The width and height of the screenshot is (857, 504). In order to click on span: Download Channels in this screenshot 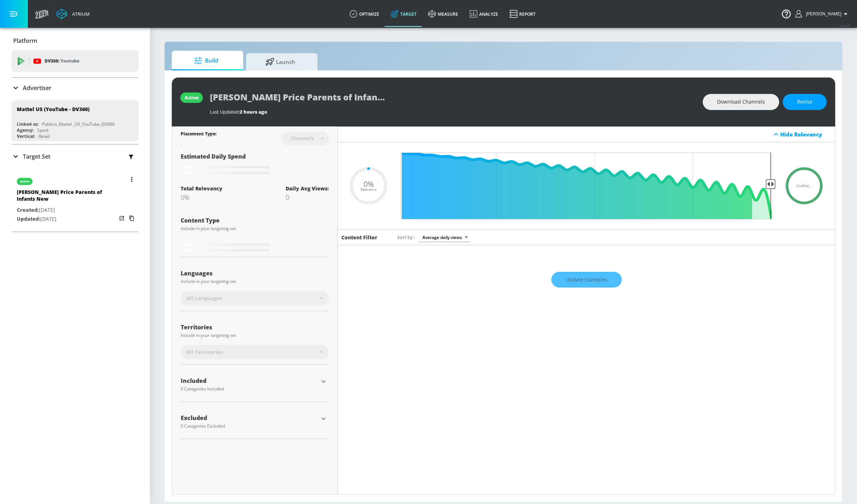, I will do `click(741, 102)`.